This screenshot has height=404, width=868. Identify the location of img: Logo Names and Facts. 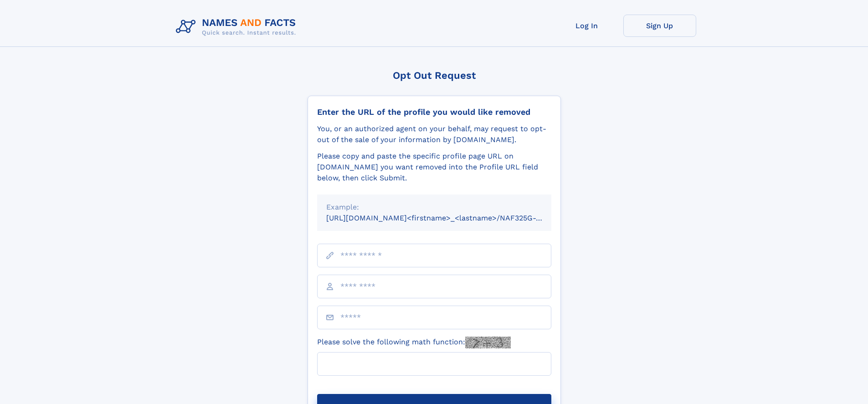
(238, 27).